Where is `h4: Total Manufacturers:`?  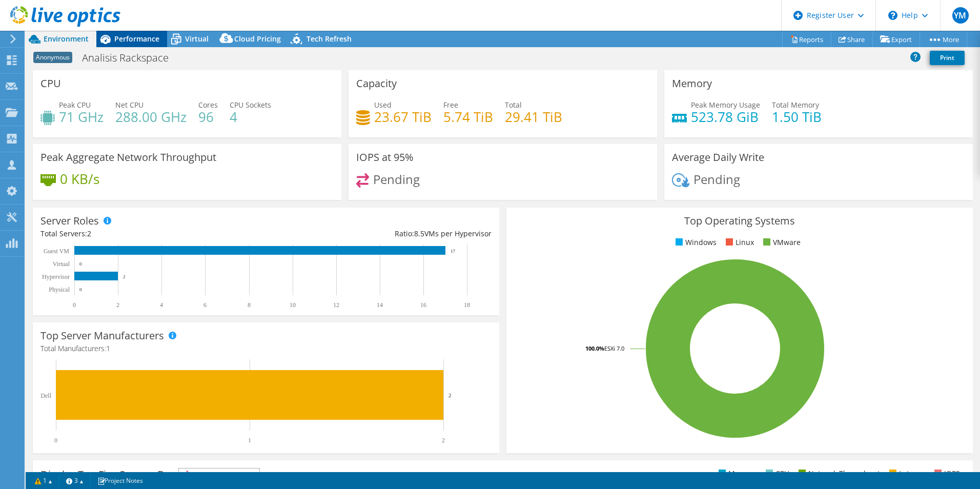
h4: Total Manufacturers: is located at coordinates (266, 348).